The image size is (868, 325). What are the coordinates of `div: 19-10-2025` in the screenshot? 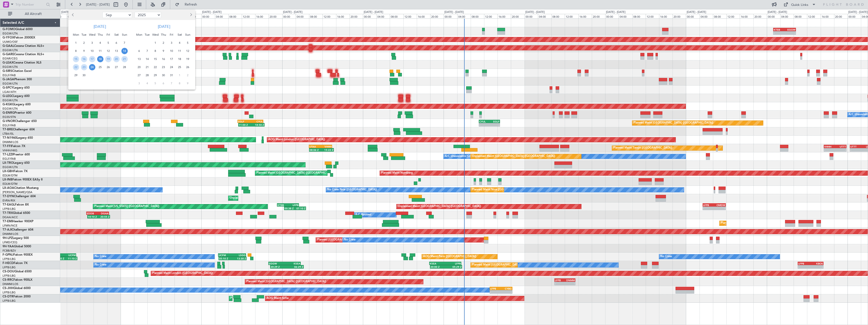 It's located at (188, 59).